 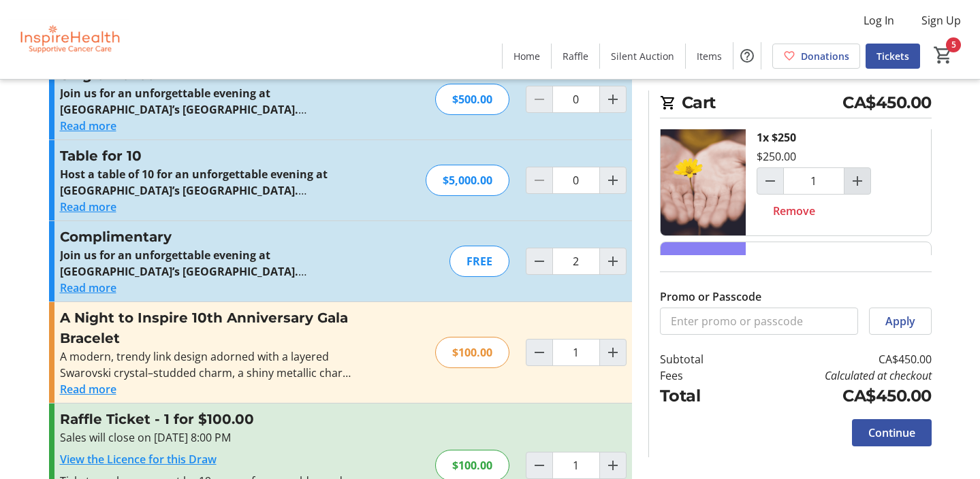 I want to click on h3: Table for 10, so click(x=208, y=156).